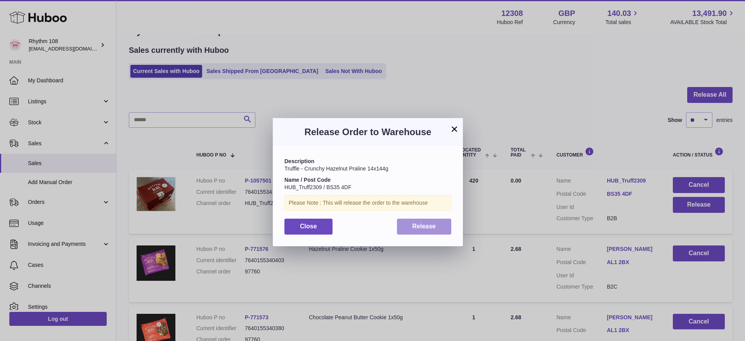  Describe the element at coordinates (424, 226) in the screenshot. I see `span: Release` at that location.